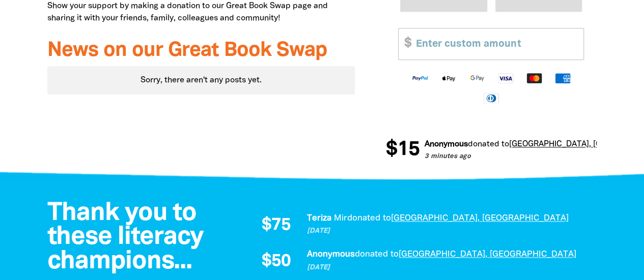 This screenshot has height=280, width=644. I want to click on input: Enter custom amount, so click(496, 43).